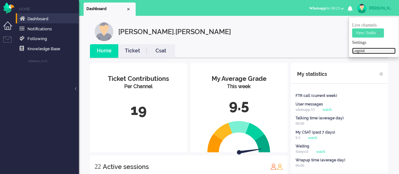 This screenshot has width=399, height=174. I want to click on span: Notifications, so click(39, 29).